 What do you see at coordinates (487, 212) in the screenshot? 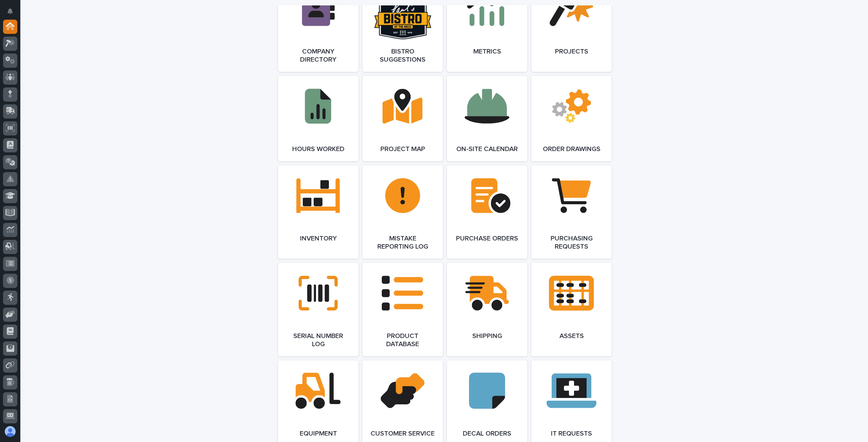
I see `a: Purchase Orders` at bounding box center [487, 212].